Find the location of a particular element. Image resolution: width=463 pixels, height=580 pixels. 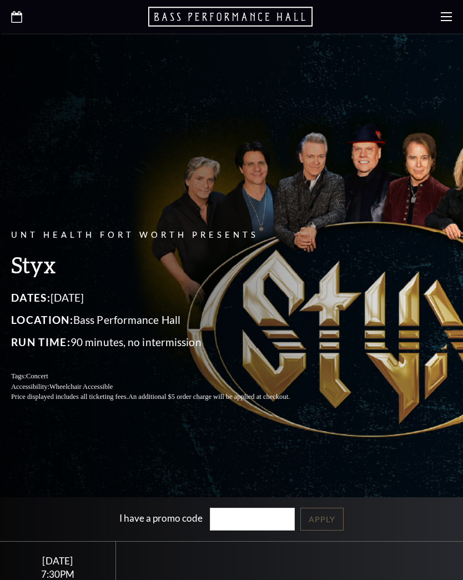

span: Run Time: is located at coordinates (41, 342).